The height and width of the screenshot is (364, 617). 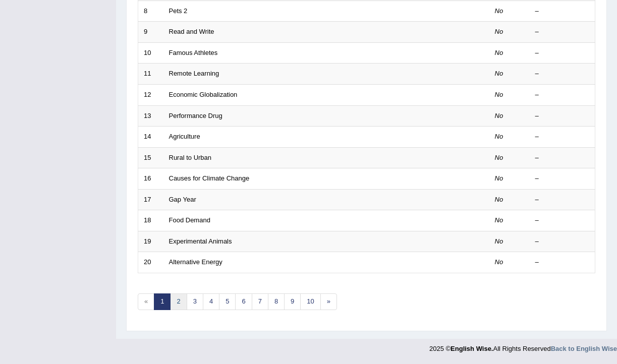 I want to click on a: Agriculture, so click(x=185, y=136).